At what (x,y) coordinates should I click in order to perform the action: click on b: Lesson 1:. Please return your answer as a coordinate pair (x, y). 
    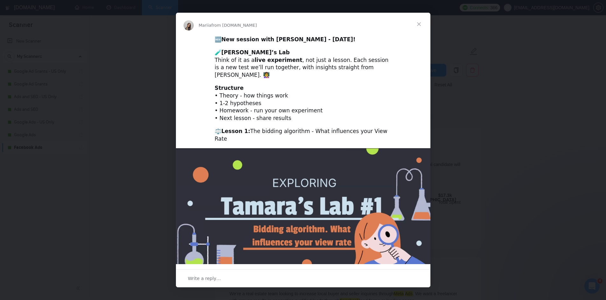
    Looking at the image, I should click on (236, 131).